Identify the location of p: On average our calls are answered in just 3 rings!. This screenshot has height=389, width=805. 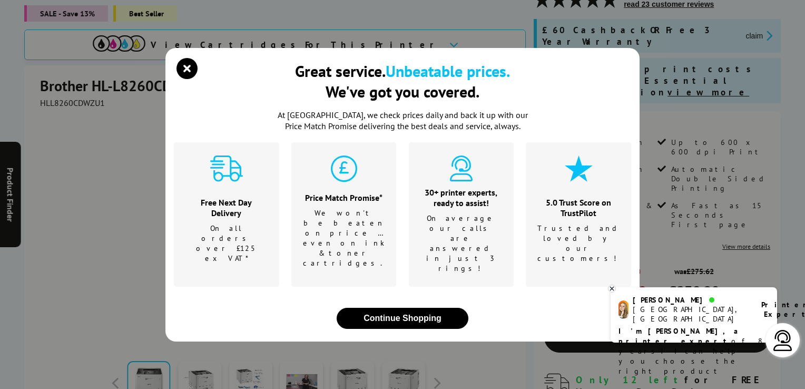
(462, 243).